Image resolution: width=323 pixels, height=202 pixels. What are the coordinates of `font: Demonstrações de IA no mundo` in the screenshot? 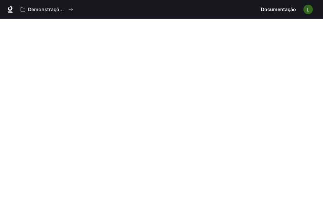 It's located at (65, 9).